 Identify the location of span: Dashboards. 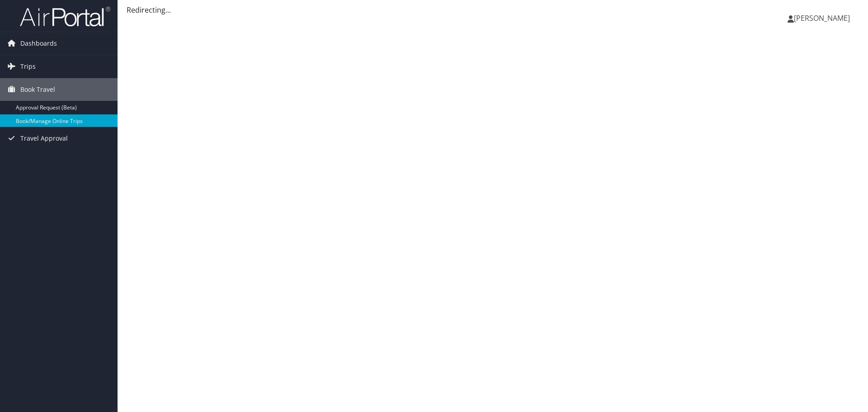
(38, 43).